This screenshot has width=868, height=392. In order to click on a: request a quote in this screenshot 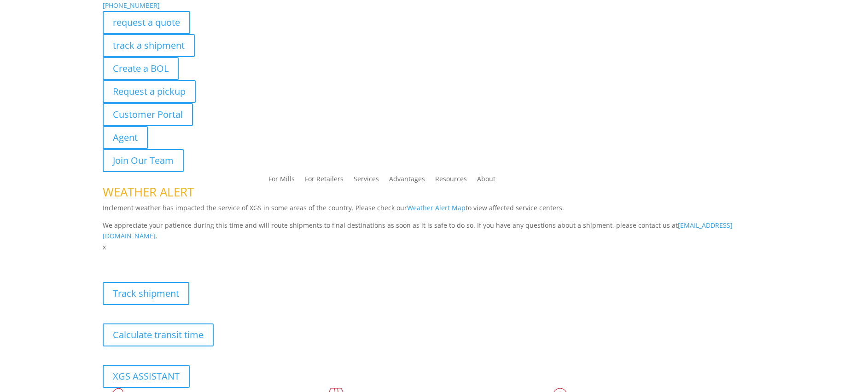, I will do `click(147, 23)`.